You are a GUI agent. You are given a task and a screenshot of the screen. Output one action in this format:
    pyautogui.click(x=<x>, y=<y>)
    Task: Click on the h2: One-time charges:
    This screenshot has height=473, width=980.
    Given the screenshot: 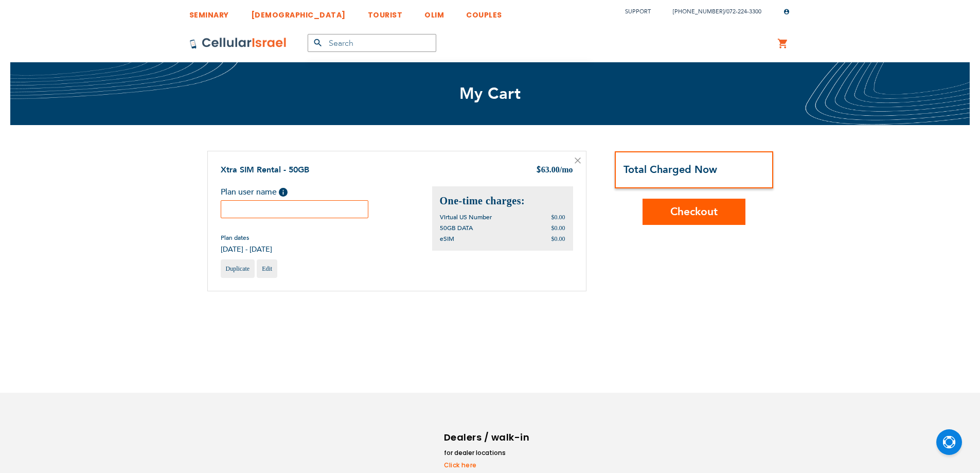 What is the action you would take?
    pyautogui.click(x=502, y=201)
    